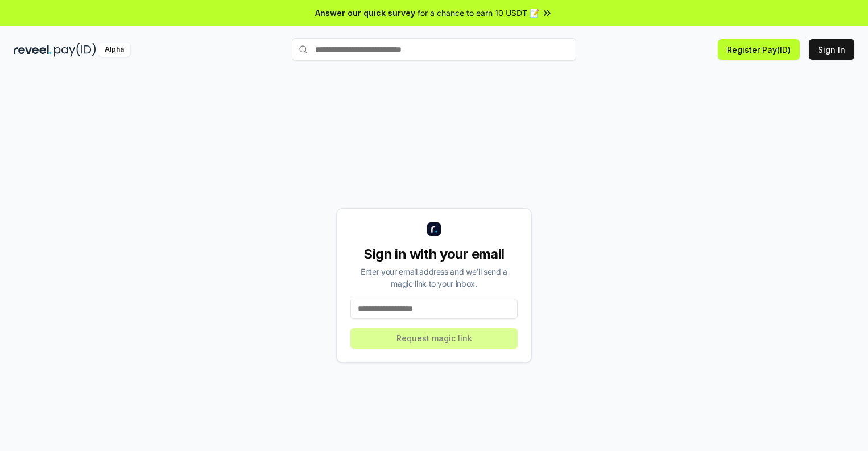 The width and height of the screenshot is (868, 451). Describe the element at coordinates (434, 254) in the screenshot. I see `div: Sign in with your email` at that location.